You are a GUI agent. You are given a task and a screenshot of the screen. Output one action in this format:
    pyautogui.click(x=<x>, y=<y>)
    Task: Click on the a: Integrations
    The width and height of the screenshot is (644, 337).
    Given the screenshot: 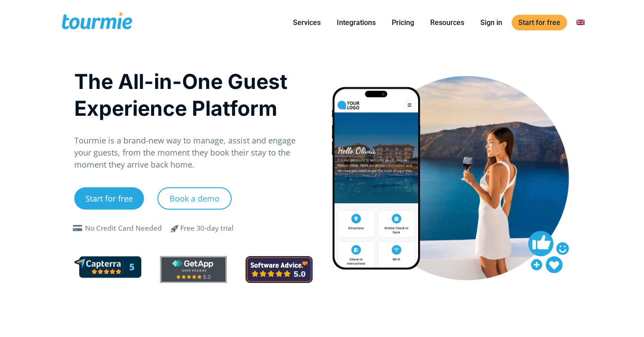 What is the action you would take?
    pyautogui.click(x=356, y=22)
    